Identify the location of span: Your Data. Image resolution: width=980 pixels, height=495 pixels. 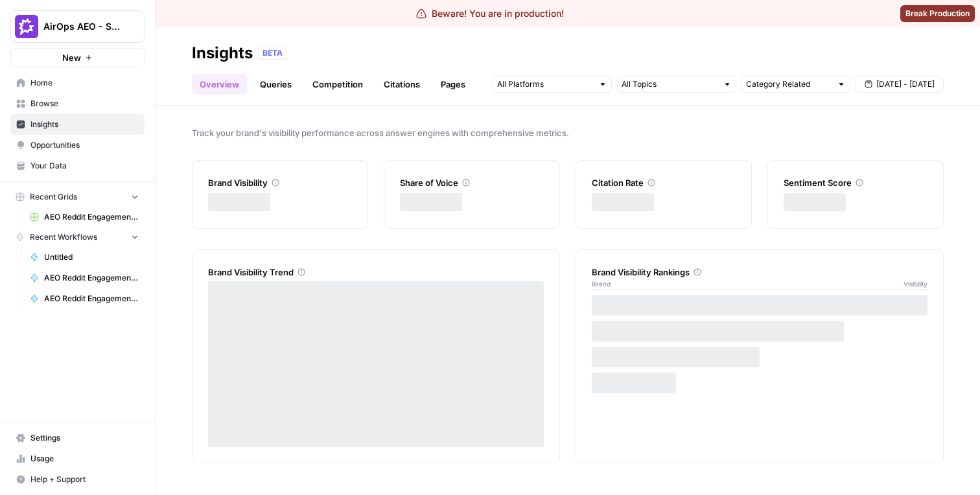
(84, 166).